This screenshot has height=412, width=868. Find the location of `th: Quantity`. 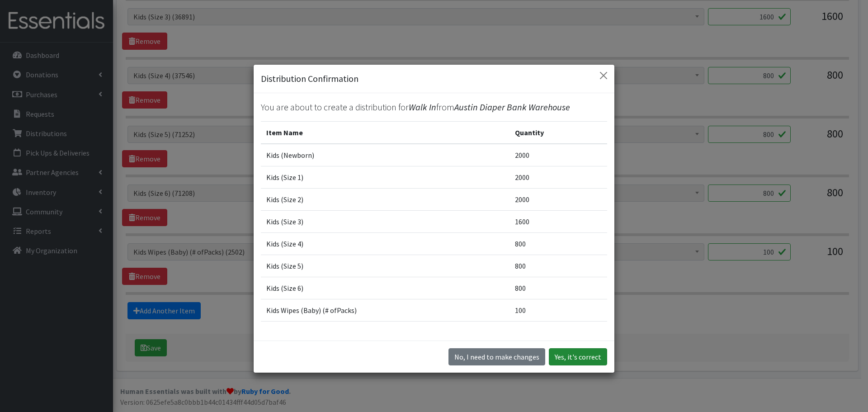

th: Quantity is located at coordinates (559, 133).